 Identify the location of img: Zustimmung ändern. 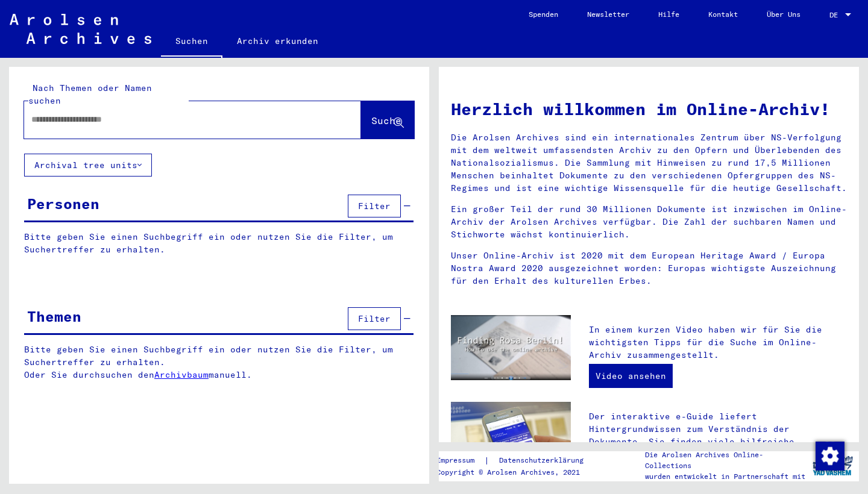
(830, 456).